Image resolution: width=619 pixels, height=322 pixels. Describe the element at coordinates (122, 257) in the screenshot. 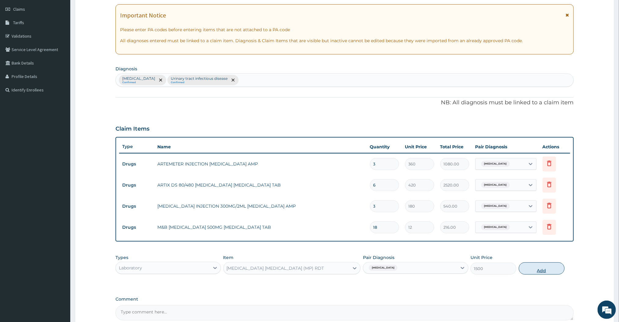

I see `label: Types` at that location.